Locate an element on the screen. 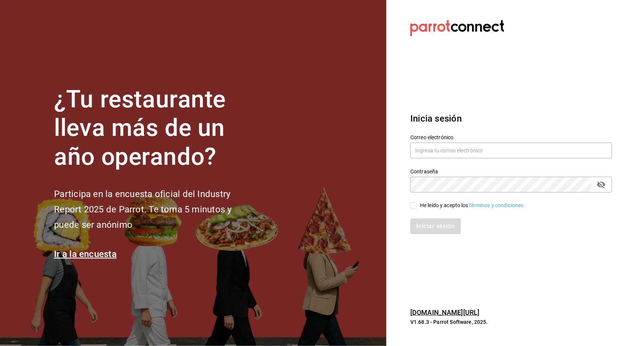 The image size is (644, 346). label: Contraseña is located at coordinates (511, 171).